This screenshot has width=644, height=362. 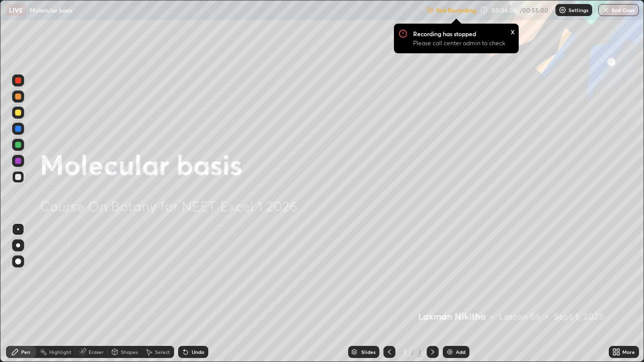 I want to click on div: Slides, so click(x=368, y=352).